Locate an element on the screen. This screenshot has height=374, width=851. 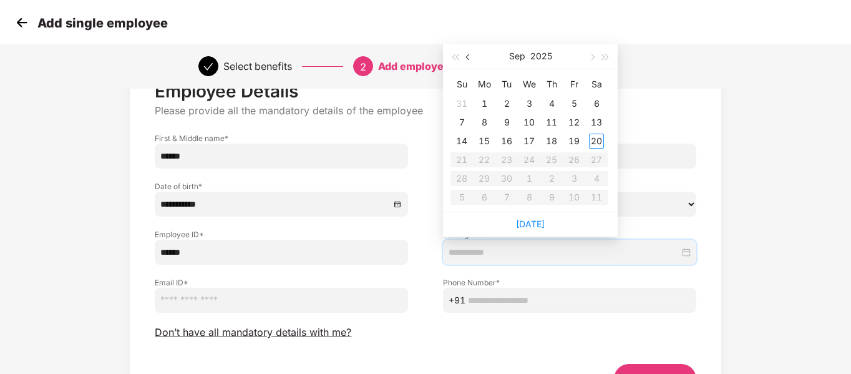
td: 2025-09-12 is located at coordinates (574, 122).